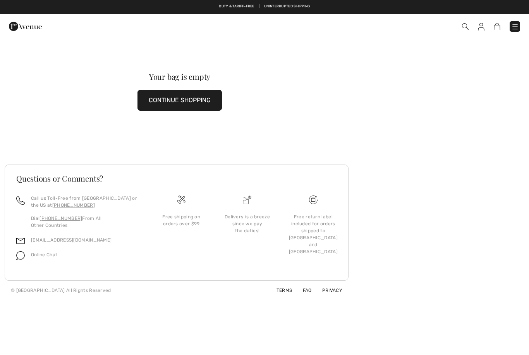  I want to click on img: Delivery is a breeze since we pay the duties!, so click(247, 200).